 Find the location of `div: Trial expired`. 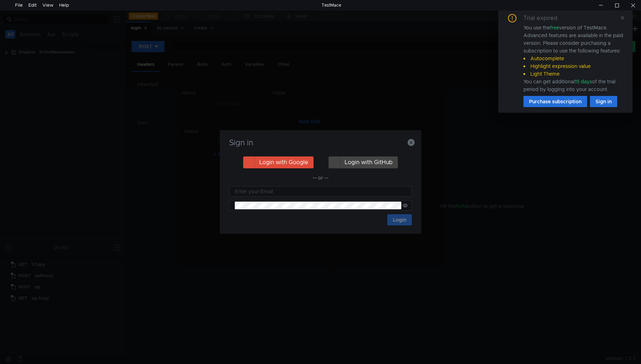

div: Trial expired is located at coordinates (545, 18).